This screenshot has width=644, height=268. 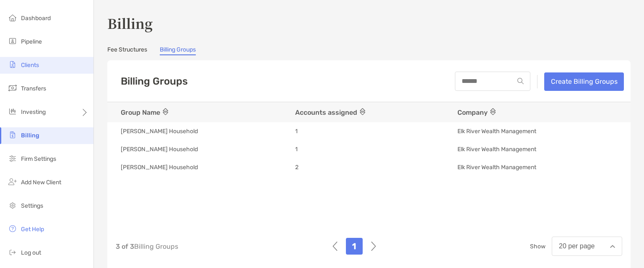 I want to click on span: Settings, so click(x=32, y=206).